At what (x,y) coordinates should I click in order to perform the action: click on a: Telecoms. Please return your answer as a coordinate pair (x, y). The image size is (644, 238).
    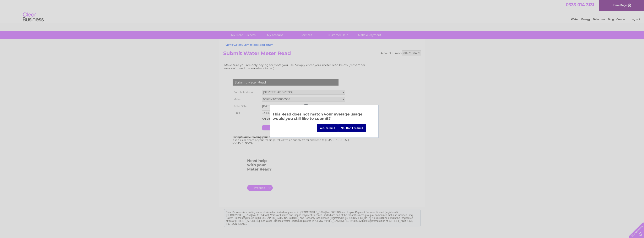
    Looking at the image, I should click on (600, 19).